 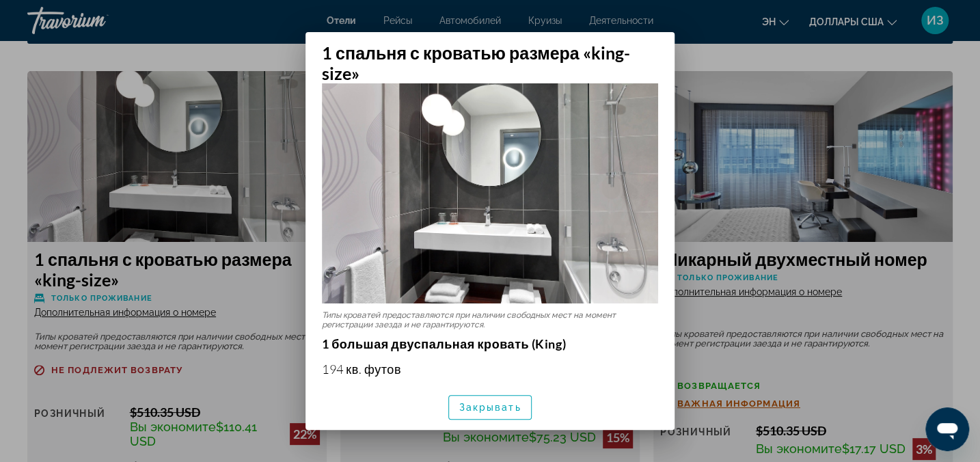 I want to click on img: 1 спальня с кроватью размера «king-size», so click(x=490, y=192).